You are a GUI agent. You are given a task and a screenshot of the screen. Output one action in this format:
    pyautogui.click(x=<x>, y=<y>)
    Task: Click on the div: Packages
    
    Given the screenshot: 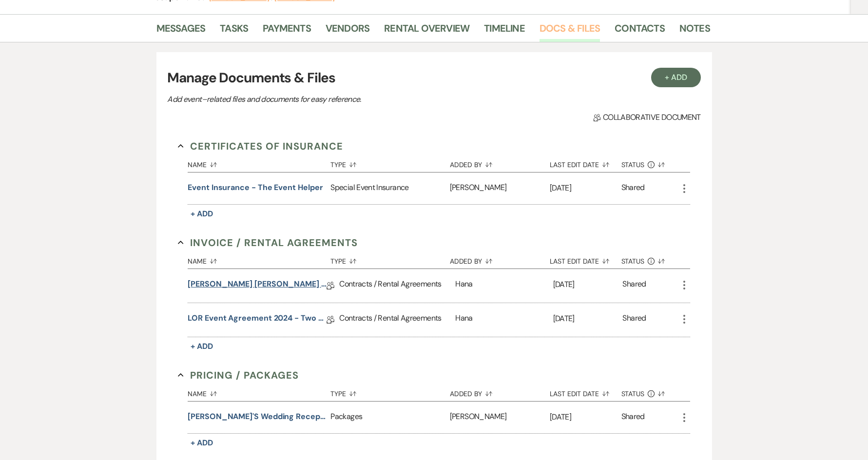 What is the action you would take?
    pyautogui.click(x=390, y=417)
    